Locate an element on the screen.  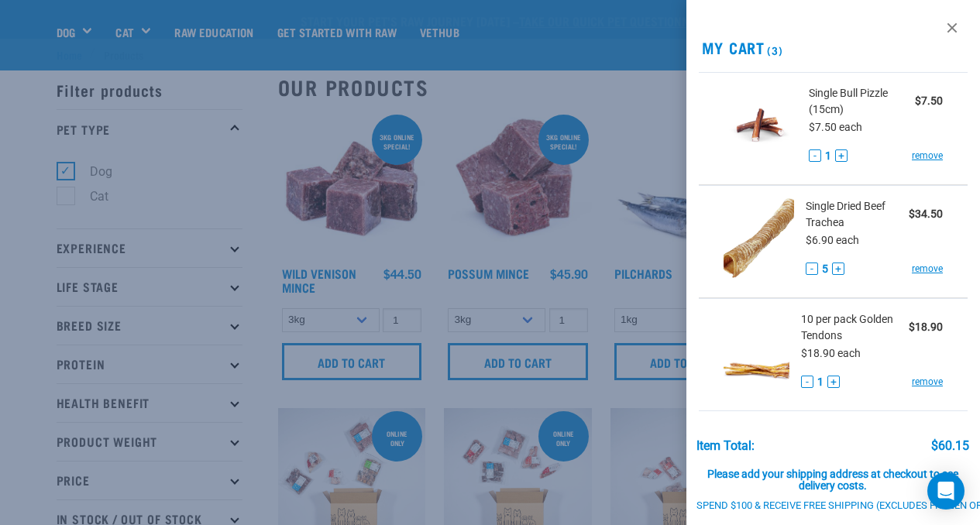
div: Item Total: is located at coordinates (725, 446).